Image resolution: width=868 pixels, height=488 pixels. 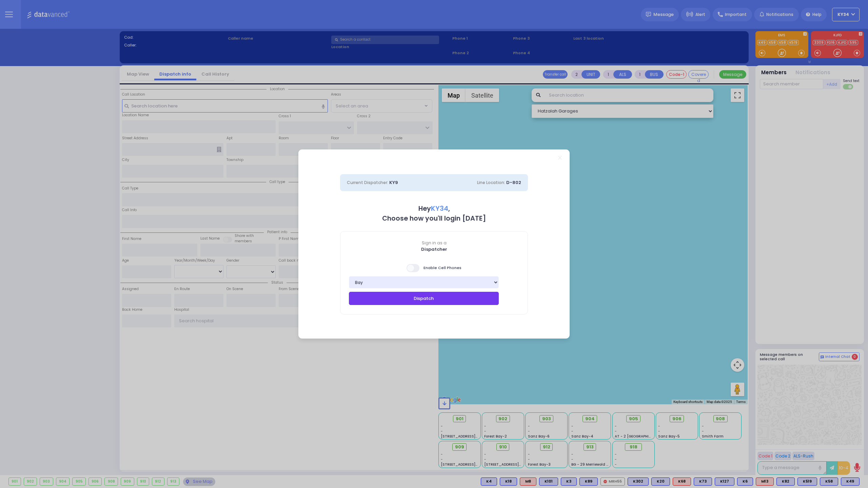 What do you see at coordinates (514, 183) in the screenshot?
I see `span: D-802` at bounding box center [514, 183].